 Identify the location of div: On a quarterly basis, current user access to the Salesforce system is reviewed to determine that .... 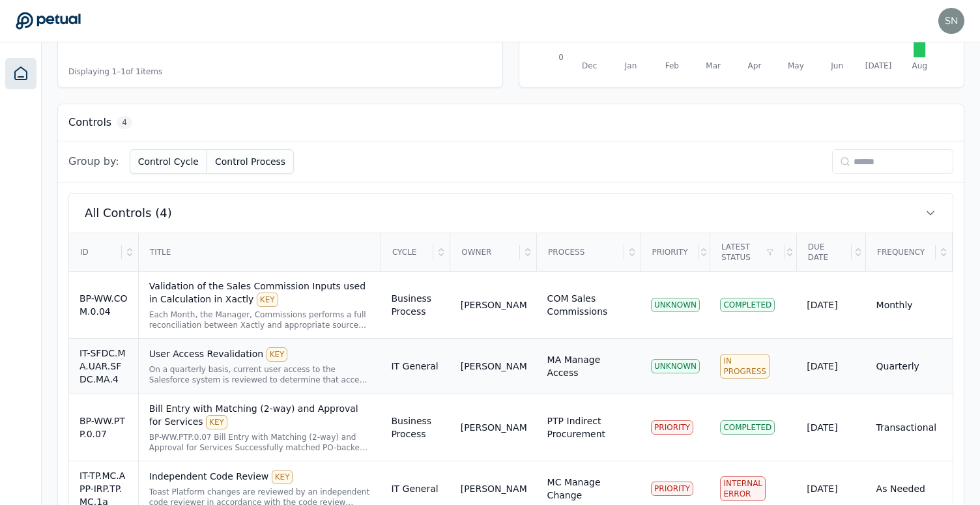
(260, 374).